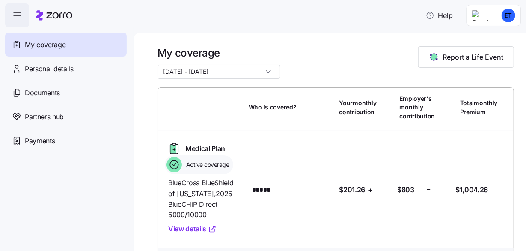  I want to click on a: Documents, so click(66, 93).